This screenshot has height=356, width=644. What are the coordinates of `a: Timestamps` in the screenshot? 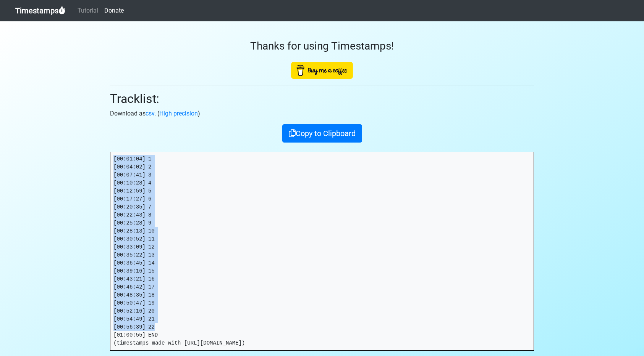 It's located at (40, 11).